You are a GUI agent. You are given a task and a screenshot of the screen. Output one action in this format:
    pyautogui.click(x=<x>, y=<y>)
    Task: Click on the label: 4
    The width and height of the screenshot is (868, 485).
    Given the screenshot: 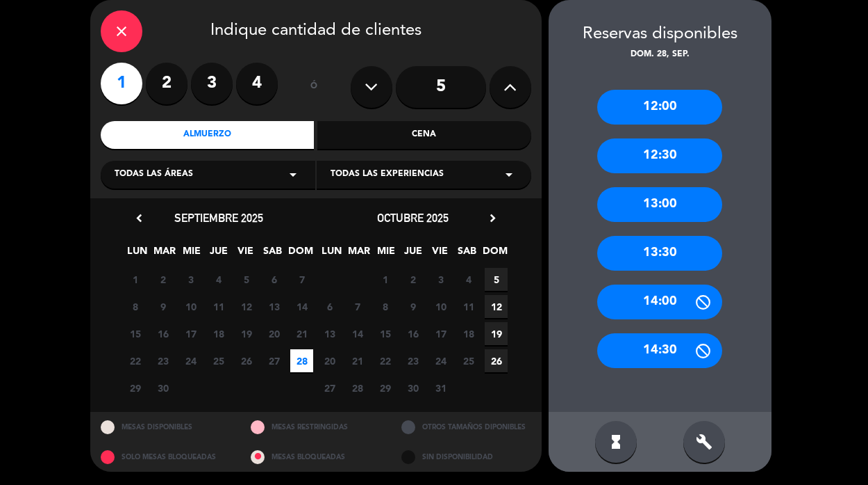 What is the action you would take?
    pyautogui.click(x=257, y=84)
    